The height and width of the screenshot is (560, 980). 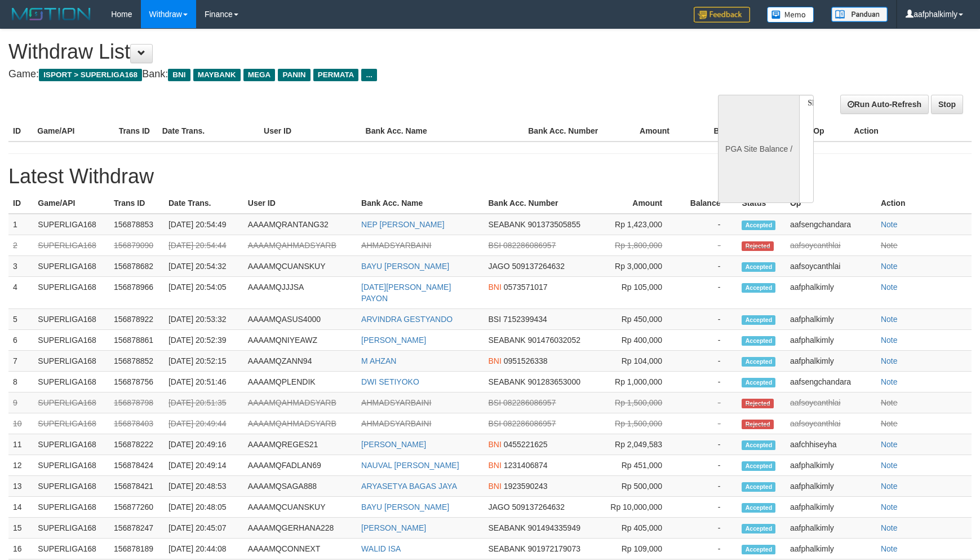 I want to click on td: aafchhiseyha, so click(x=831, y=444).